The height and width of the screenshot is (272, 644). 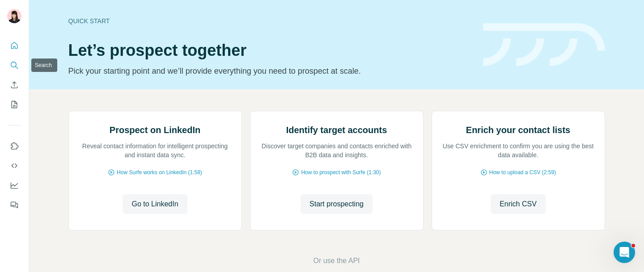 What do you see at coordinates (14, 45) in the screenshot?
I see `button: Quick start` at bounding box center [14, 45].